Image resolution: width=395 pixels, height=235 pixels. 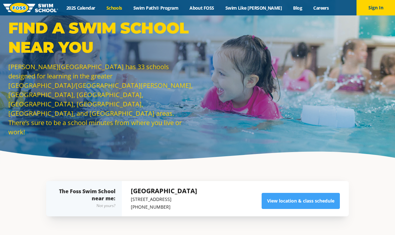 What do you see at coordinates (321, 8) in the screenshot?
I see `a: Careers` at bounding box center [321, 8].